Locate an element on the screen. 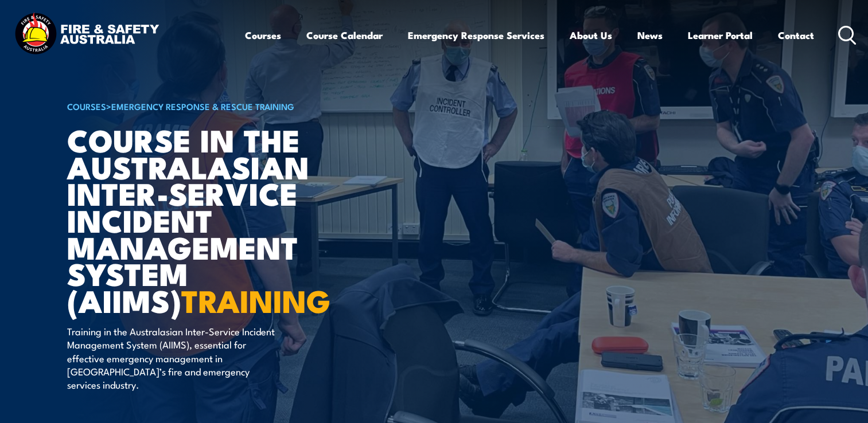 Image resolution: width=868 pixels, height=423 pixels. a: Course Calendar is located at coordinates (344, 35).